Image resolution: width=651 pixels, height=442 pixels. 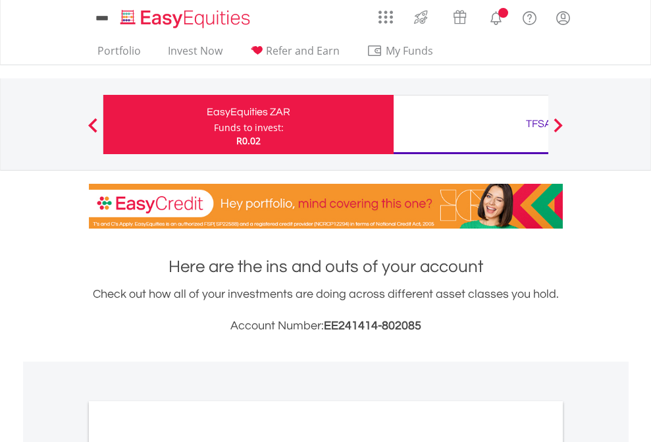 I want to click on img: grid-menu-icon.svg, so click(x=386, y=17).